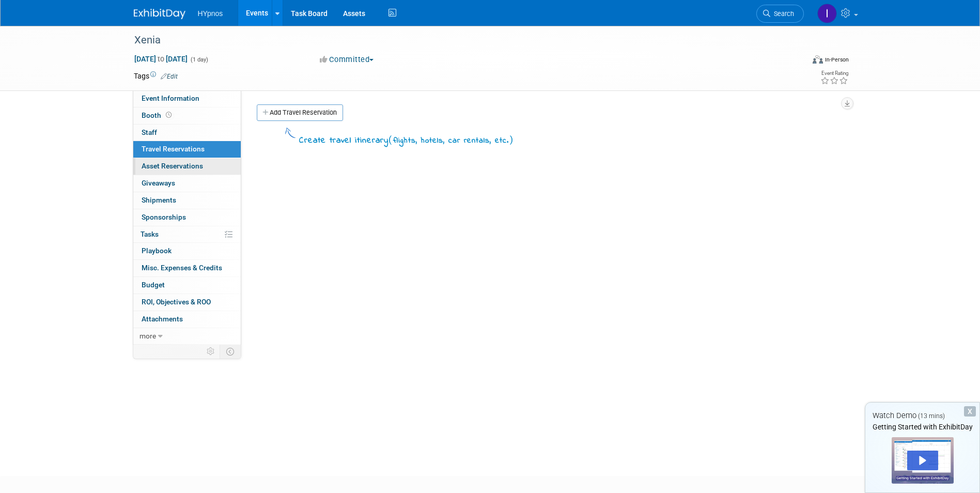 The image size is (980, 493). I want to click on a: Budget, so click(187, 285).